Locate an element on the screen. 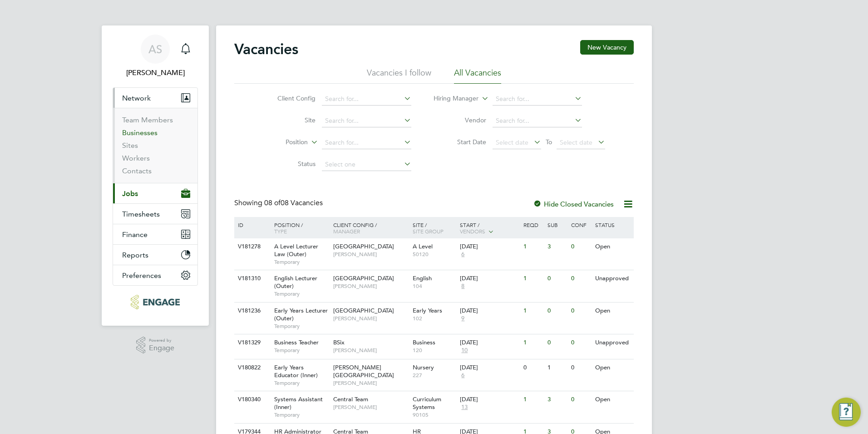 Image resolution: width=868 pixels, height=434 pixels. span: Early Years Educator (Inner) is located at coordinates (296, 371).